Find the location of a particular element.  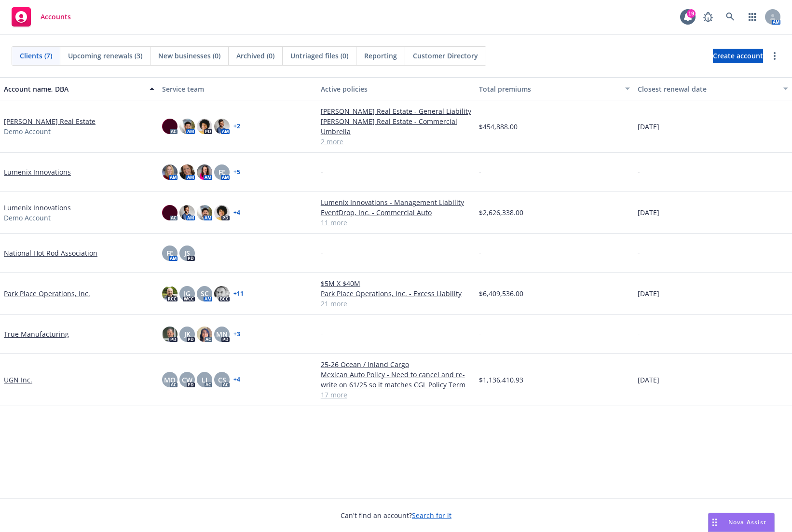

span: Reporting is located at coordinates (381, 56).